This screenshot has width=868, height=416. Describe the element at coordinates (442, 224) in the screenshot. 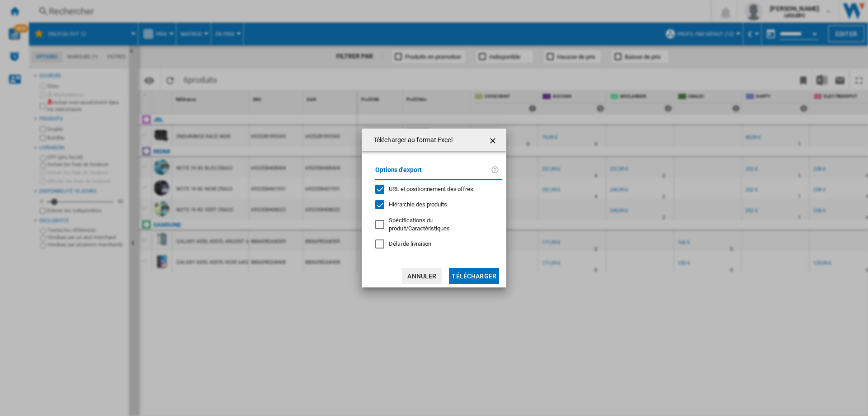

I see `div: S'applique uniquement à la vision catégorie` at that location.